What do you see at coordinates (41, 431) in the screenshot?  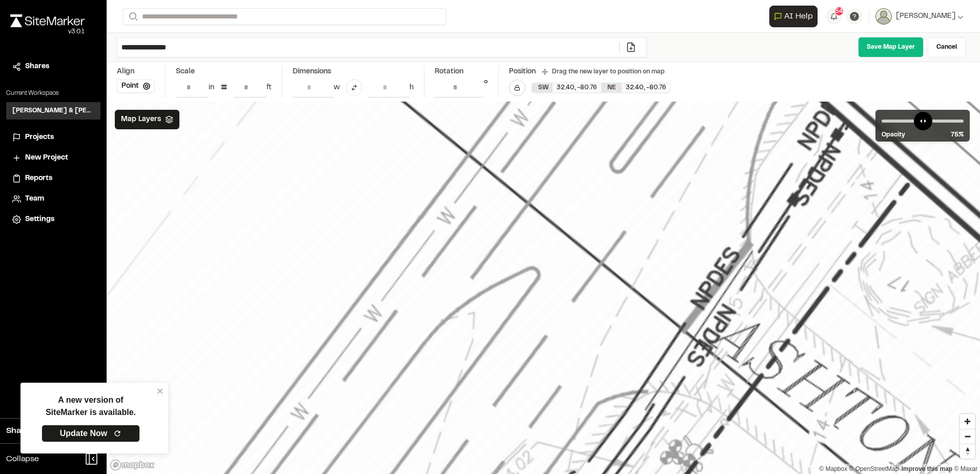 I see `span: Share Workspace` at bounding box center [41, 431].